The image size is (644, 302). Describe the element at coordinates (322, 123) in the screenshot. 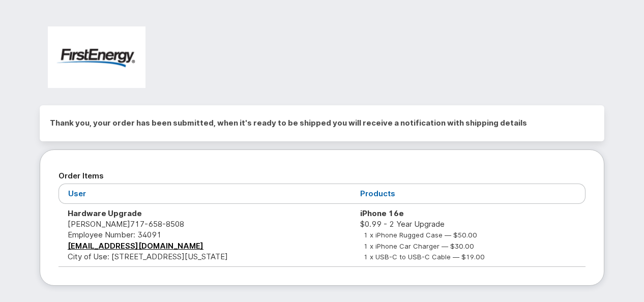

I see `h2: Thank you, your order has been submitted, when it's ready to be shipped you will receive a notifi...` at that location.